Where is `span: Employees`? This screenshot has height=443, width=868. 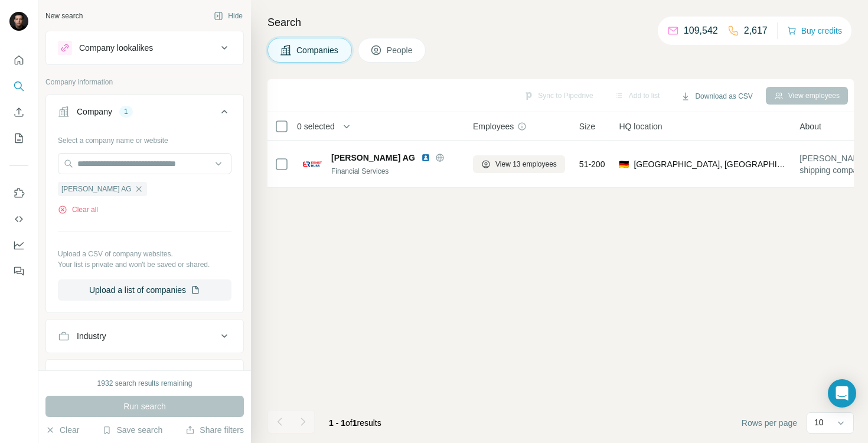 span: Employees is located at coordinates (493, 127).